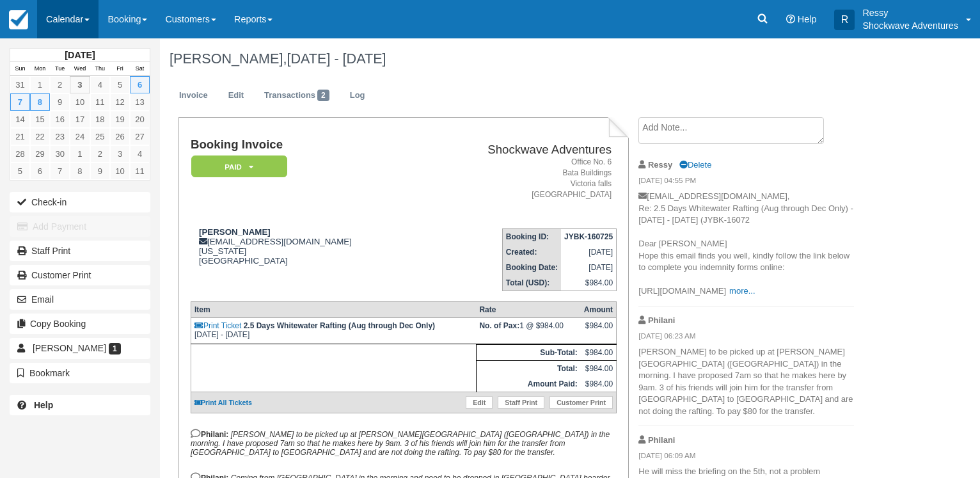  I want to click on th: Amount Paid:, so click(528, 385).